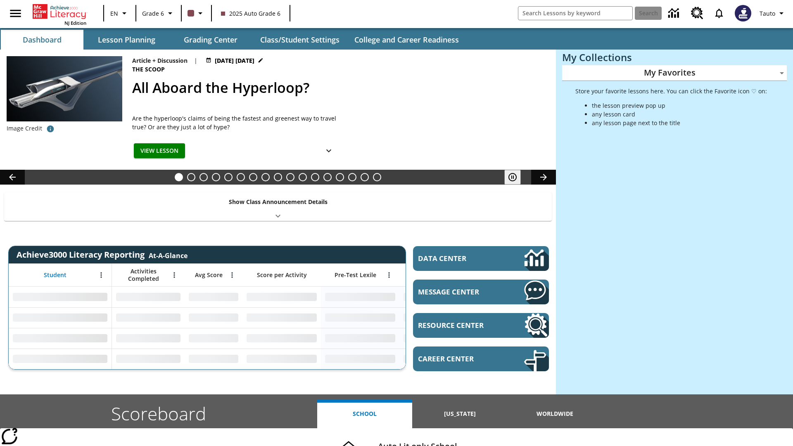 Image resolution: width=793 pixels, height=446 pixels. I want to click on button: Grading Center, so click(211, 40).